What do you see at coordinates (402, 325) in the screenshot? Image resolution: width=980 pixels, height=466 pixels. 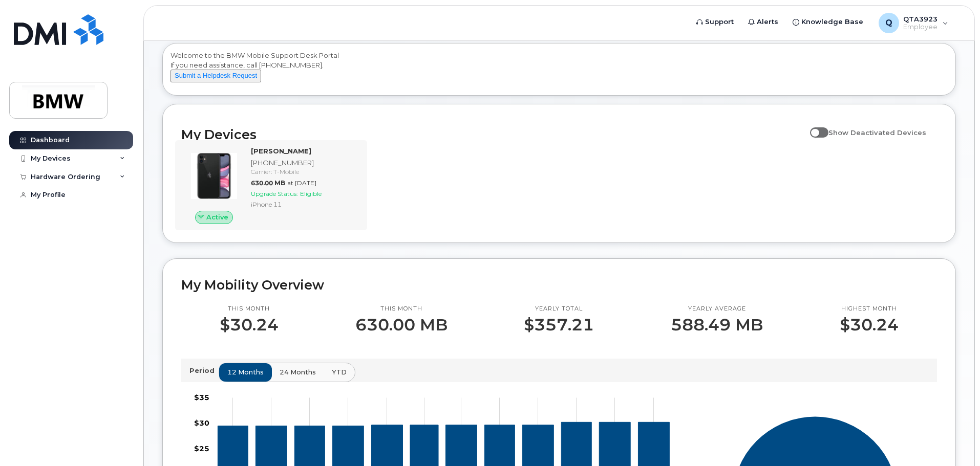 I see `p: 630.00 MB` at bounding box center [402, 325].